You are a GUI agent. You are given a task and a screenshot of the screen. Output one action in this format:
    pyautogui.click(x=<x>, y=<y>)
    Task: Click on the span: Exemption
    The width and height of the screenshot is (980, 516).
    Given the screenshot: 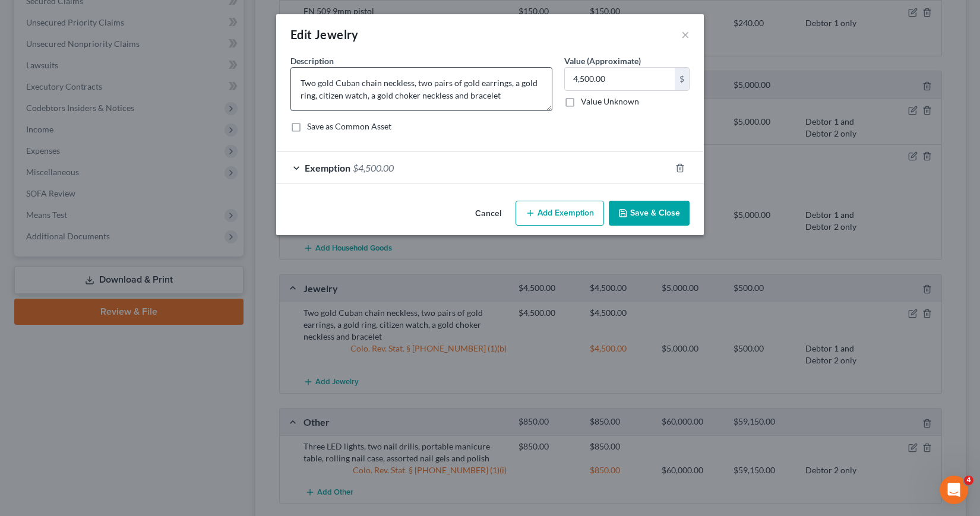 What is the action you would take?
    pyautogui.click(x=327, y=167)
    